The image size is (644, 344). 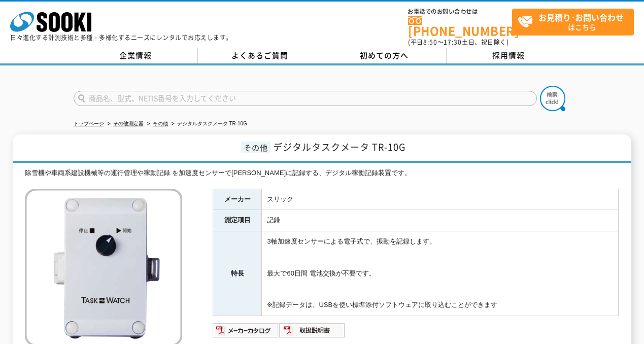 What do you see at coordinates (581, 17) in the screenshot?
I see `strong: お見積り･お問い合わせ` at bounding box center [581, 17].